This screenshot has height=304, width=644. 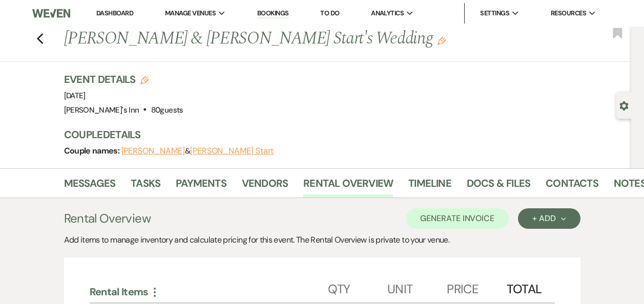 I want to click on a: To Do, so click(x=330, y=12).